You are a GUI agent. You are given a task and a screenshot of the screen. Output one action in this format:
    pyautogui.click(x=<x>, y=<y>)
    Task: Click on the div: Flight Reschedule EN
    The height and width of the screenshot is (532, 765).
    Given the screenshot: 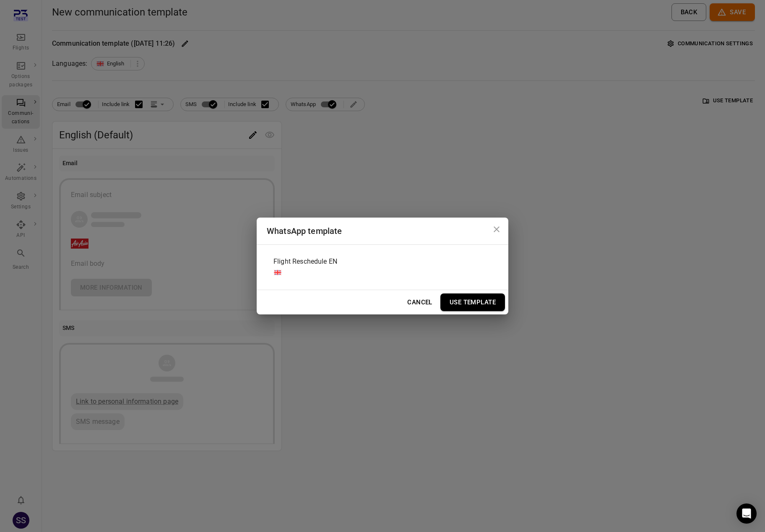 What is the action you would take?
    pyautogui.click(x=382, y=267)
    